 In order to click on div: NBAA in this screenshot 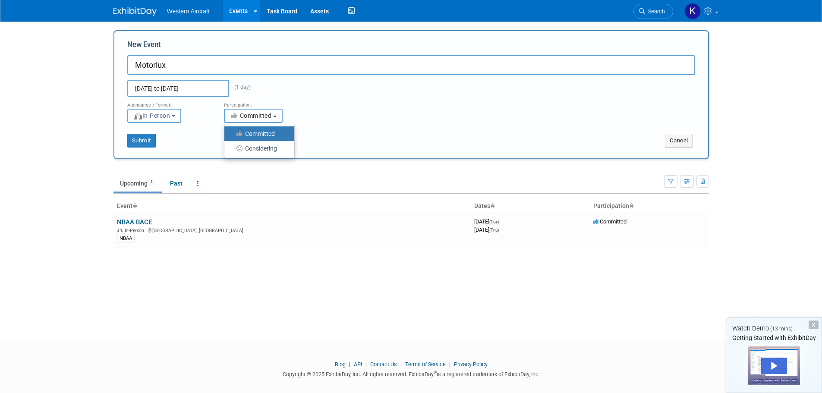, I will do `click(126, 239)`.